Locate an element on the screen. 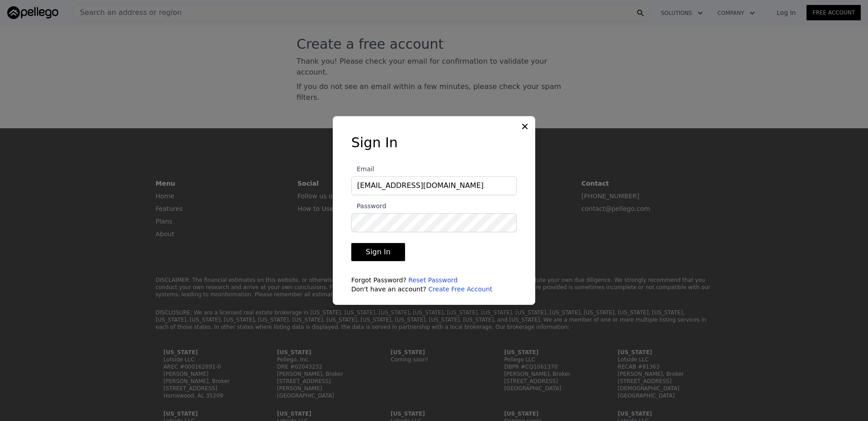 The image size is (868, 421). span: Password is located at coordinates (368, 206).